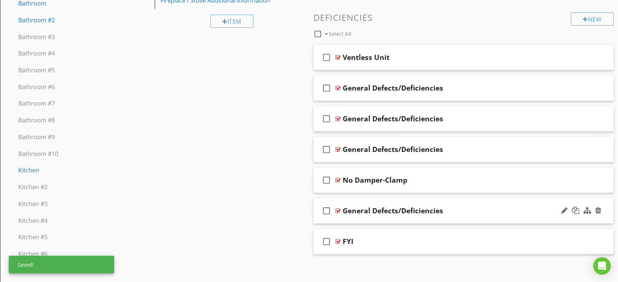  I want to click on div: Bathroom #8, so click(69, 120).